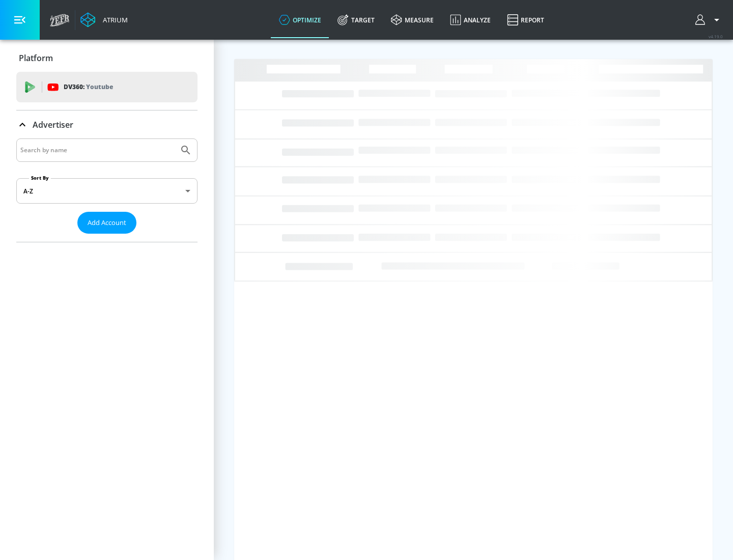 The width and height of the screenshot is (733, 560). What do you see at coordinates (107, 191) in the screenshot?
I see `div: A-Z` at bounding box center [107, 191].